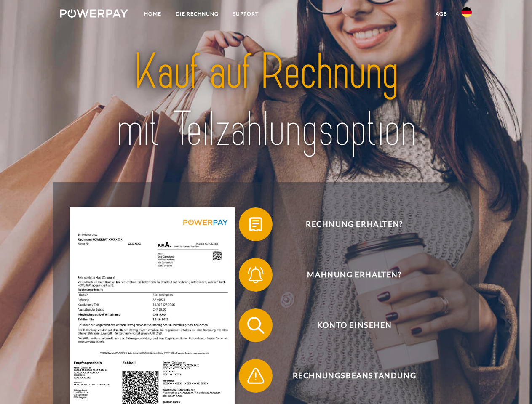 The height and width of the screenshot is (404, 532). What do you see at coordinates (153, 14) in the screenshot?
I see `a: Home` at bounding box center [153, 14].